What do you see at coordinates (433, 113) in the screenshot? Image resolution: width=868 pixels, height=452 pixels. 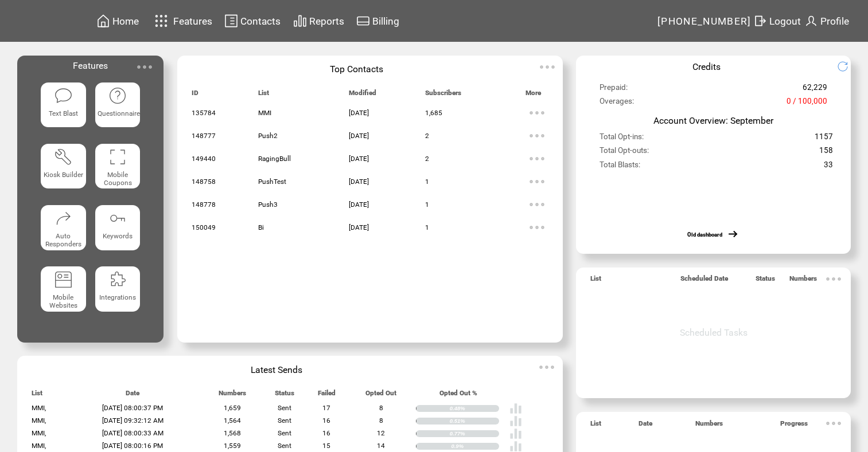 I see `span: 1,685` at bounding box center [433, 113].